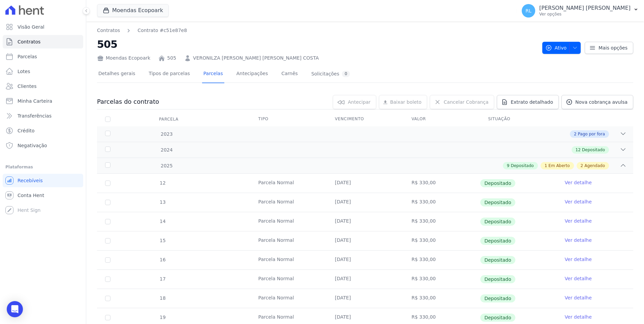 This screenshot has height=324, width=644. Describe the element at coordinates (43, 71) in the screenshot. I see `a: Lotes` at that location.